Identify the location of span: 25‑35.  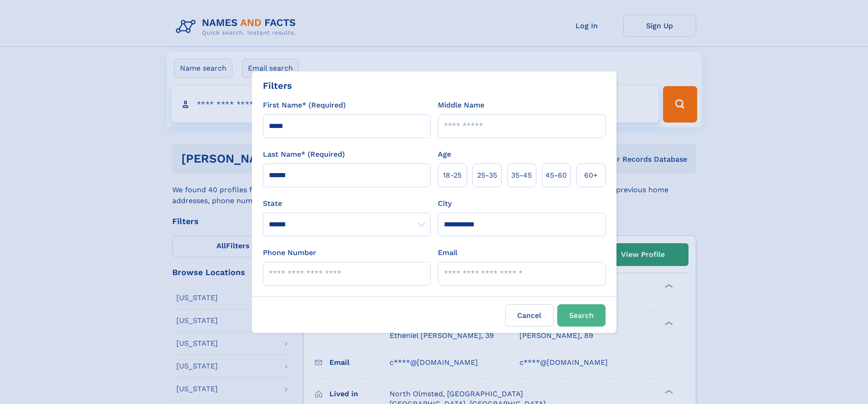
(487, 175).